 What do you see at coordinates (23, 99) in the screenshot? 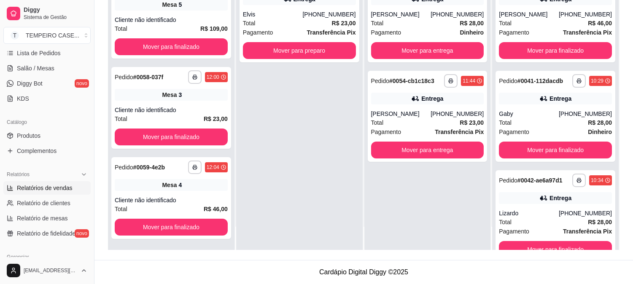
I see `span: KDS` at bounding box center [23, 99].